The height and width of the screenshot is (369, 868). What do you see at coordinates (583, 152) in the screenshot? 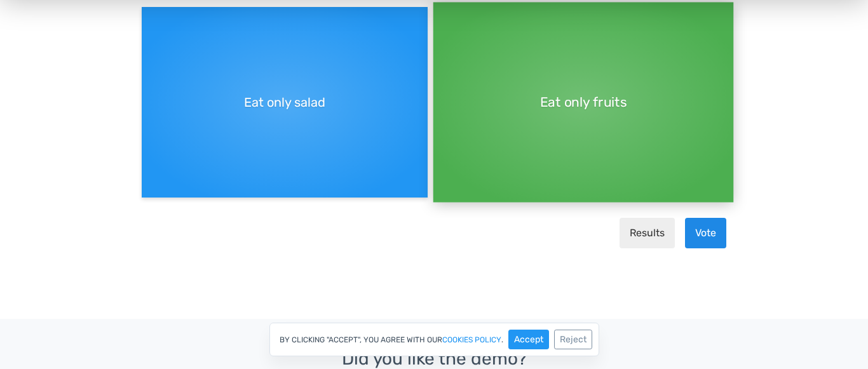
I see `span: Eat only fruits` at bounding box center [583, 152].